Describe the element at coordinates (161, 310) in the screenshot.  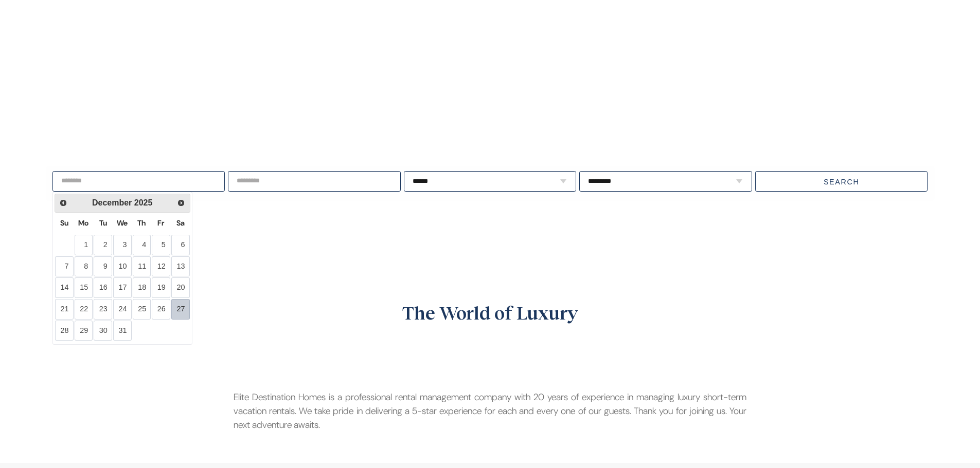
I see `a: 26` at that location.